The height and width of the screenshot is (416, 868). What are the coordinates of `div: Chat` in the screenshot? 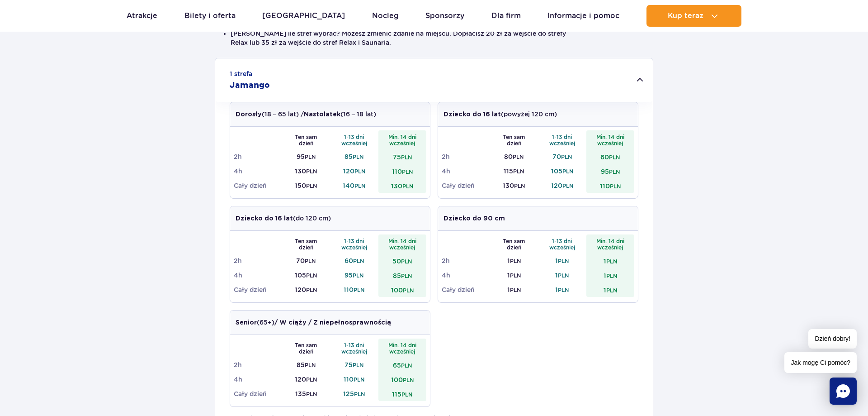 It's located at (843, 391).